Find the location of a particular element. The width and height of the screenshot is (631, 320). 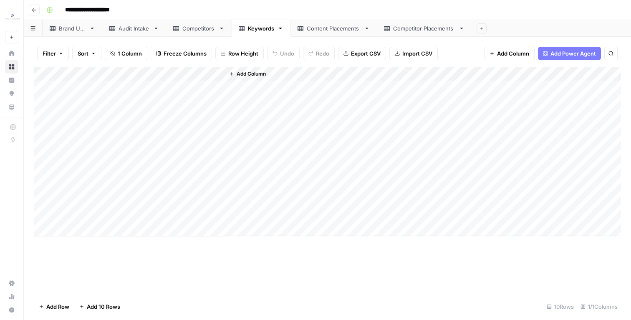

span: Add Row is located at coordinates (58, 306).